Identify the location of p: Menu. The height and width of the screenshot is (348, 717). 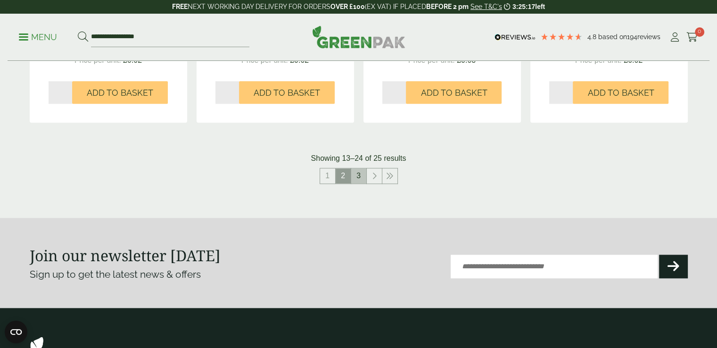
(38, 37).